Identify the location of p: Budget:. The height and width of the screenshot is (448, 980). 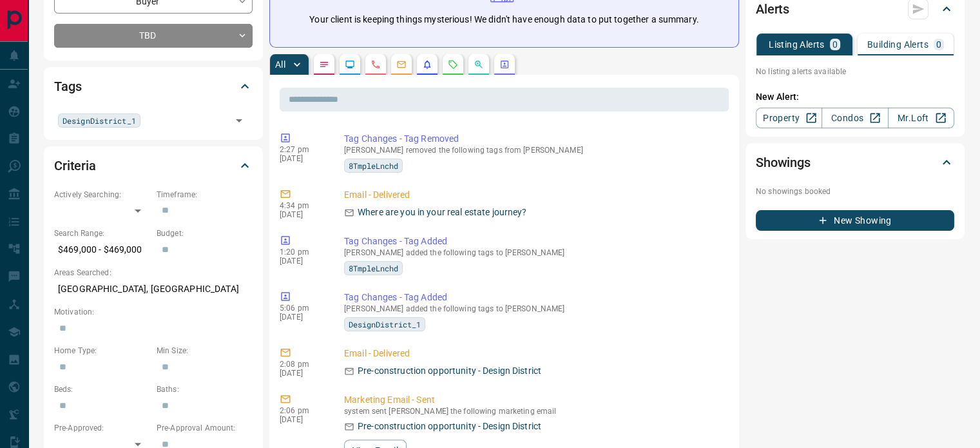
(204, 233).